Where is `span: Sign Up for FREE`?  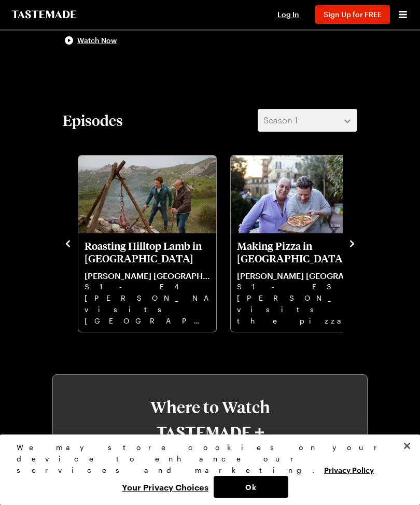
span: Sign Up for FREE is located at coordinates (353, 14).